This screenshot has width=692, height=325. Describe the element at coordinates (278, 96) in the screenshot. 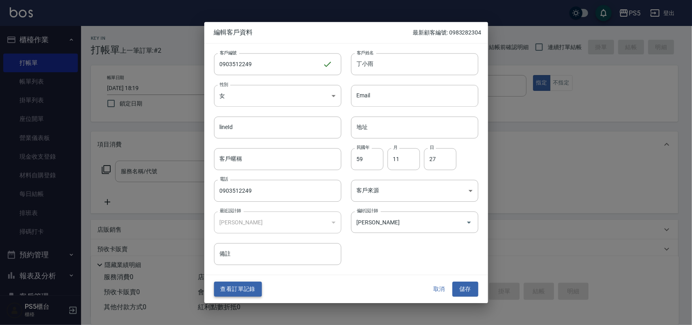

I see `div: 女` at that location.